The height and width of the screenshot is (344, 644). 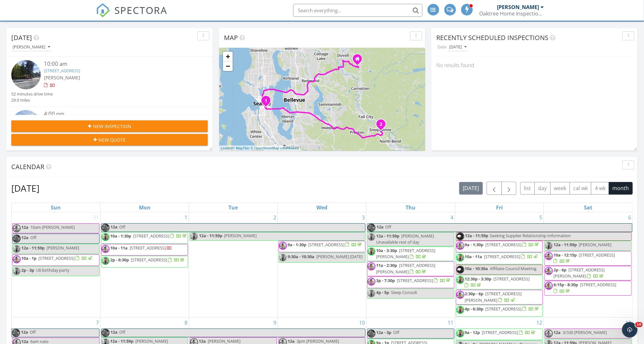 What do you see at coordinates (479, 279) in the screenshot?
I see `span: 12:30p - 3:30p` at bounding box center [479, 279].